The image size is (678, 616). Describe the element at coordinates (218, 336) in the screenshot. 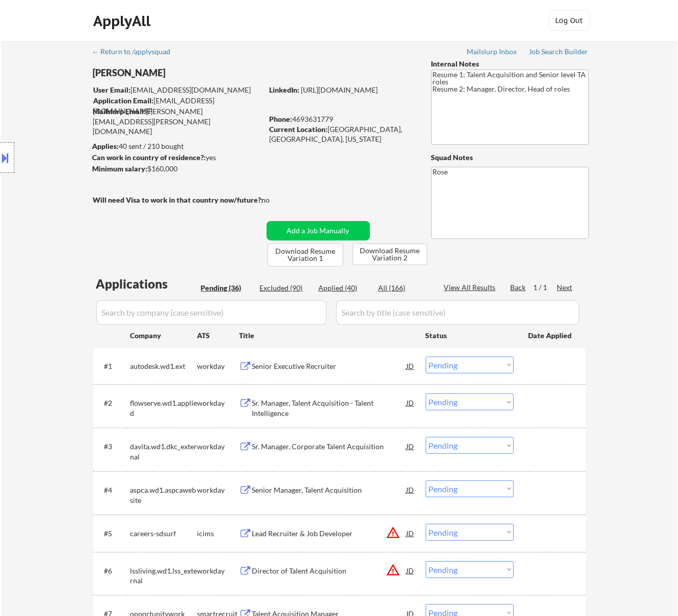

I see `div: ATS` at that location.